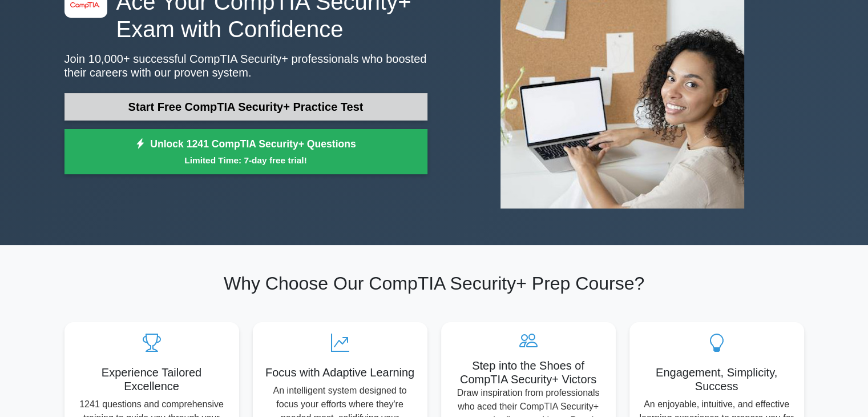 This screenshot has height=417, width=868. Describe the element at coordinates (434, 283) in the screenshot. I see `h2: Why Choose Our CompTIA Security+ Prep Course?` at that location.